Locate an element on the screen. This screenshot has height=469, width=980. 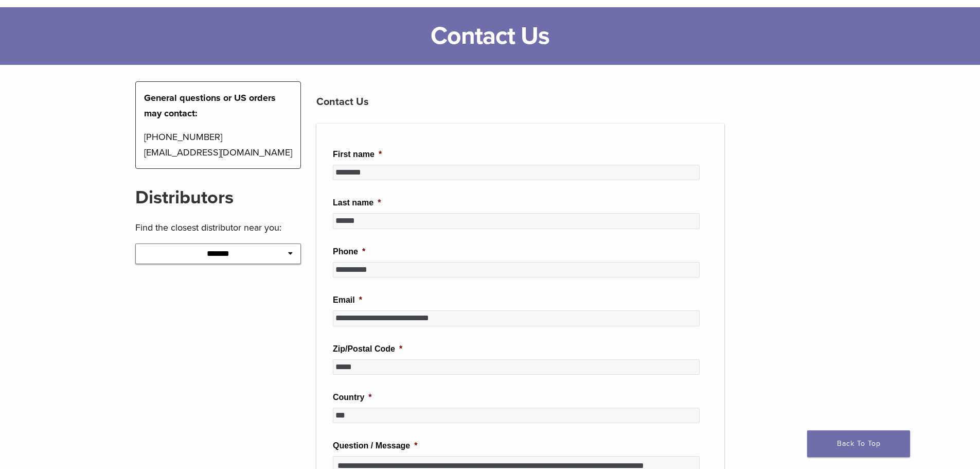
label: First name is located at coordinates (357, 154).